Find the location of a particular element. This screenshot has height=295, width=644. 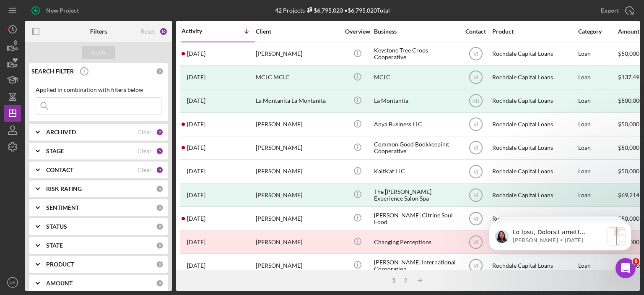

time: 2025-07-22 01:54 is located at coordinates (196, 195).